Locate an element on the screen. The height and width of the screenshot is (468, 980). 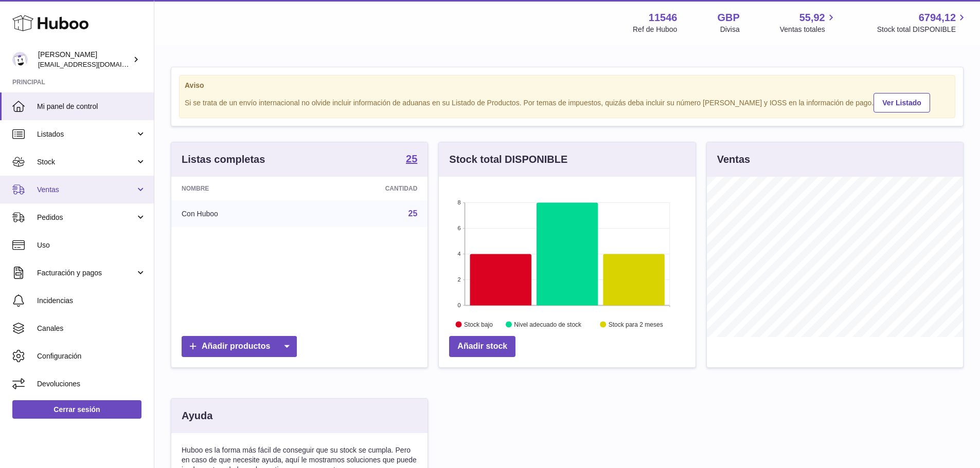
img: internalAdmin-11546@internal.huboo.com is located at coordinates (20, 59).